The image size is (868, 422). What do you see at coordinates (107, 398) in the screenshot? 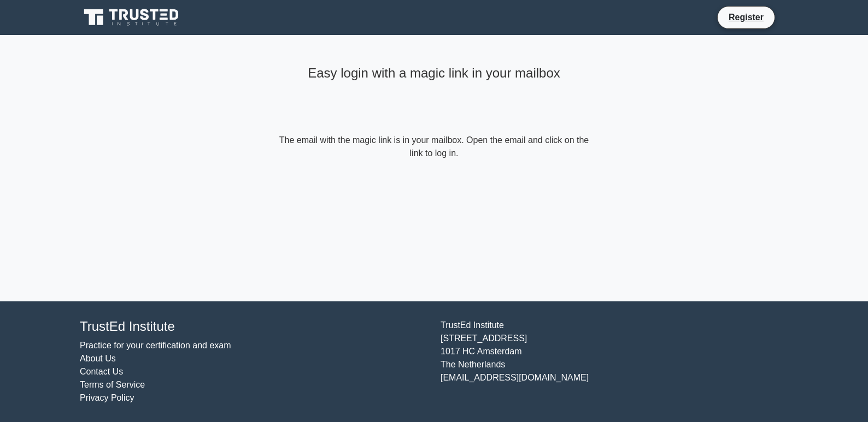
I see `a: Privacy Policy` at bounding box center [107, 398].